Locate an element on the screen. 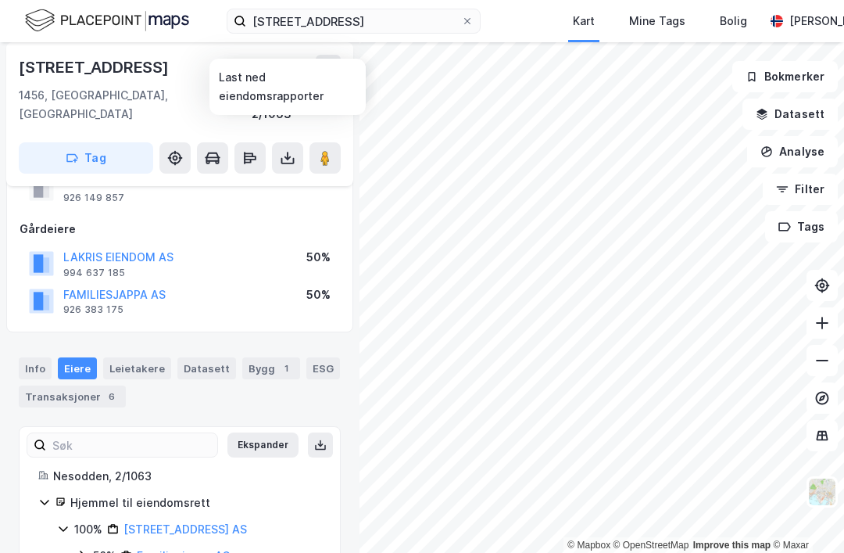  div: ESG is located at coordinates (323, 368).